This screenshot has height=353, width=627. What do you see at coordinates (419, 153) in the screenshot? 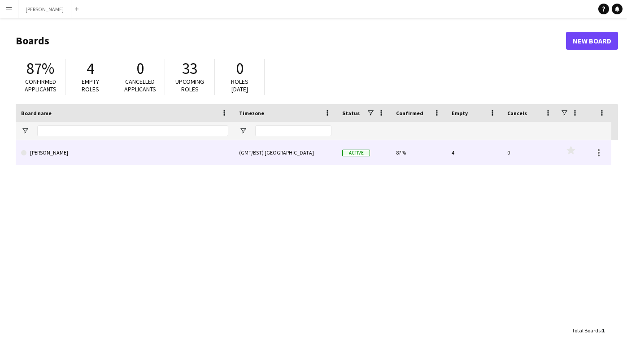
I see `div: 87%` at bounding box center [419, 153].